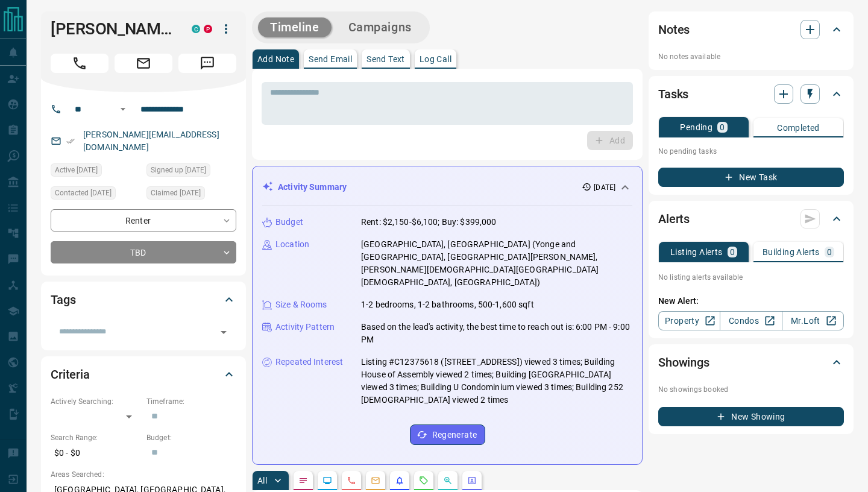 This screenshot has width=868, height=492. I want to click on p: Search Range:, so click(95, 437).